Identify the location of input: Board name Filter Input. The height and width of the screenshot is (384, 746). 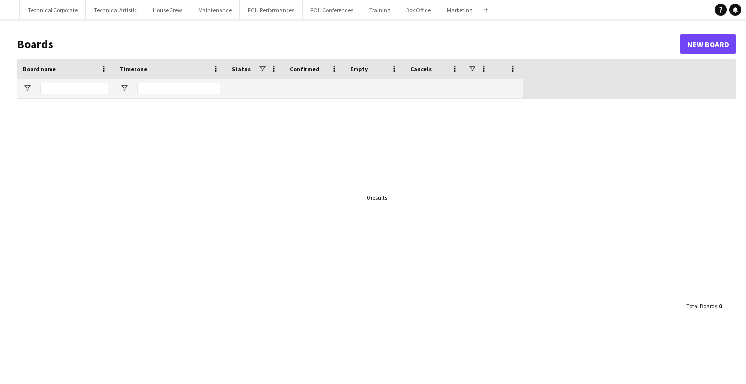
(74, 88).